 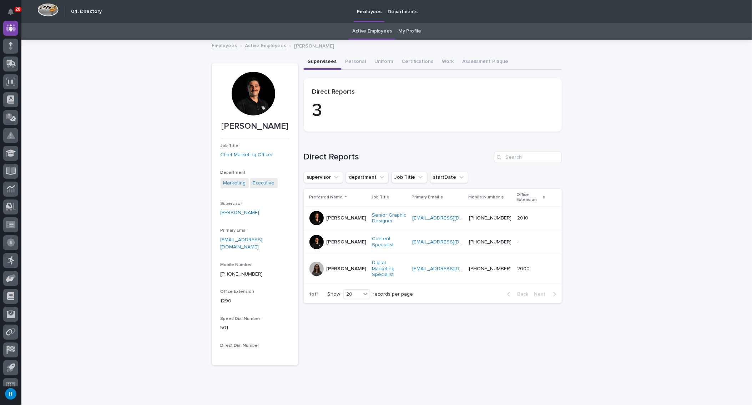 What do you see at coordinates (384, 62) in the screenshot?
I see `button: Uniform` at bounding box center [384, 62].